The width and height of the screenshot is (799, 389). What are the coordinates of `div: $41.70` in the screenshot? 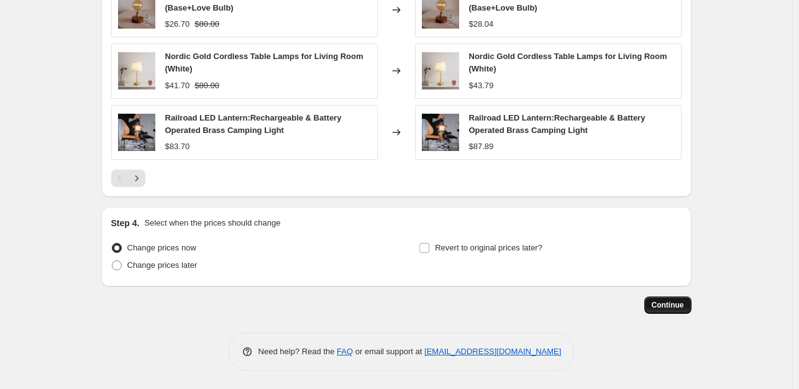 It's located at (178, 86).